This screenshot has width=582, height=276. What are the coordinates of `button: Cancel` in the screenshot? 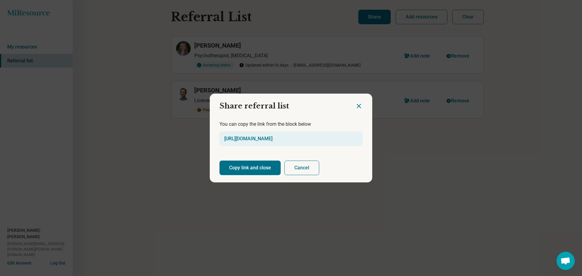 It's located at (302, 168).